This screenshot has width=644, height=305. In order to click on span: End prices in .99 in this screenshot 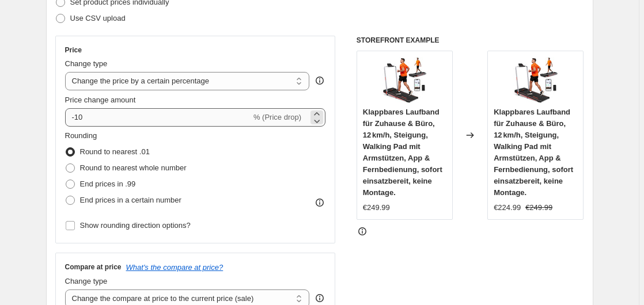, I will do `click(107, 183)`.